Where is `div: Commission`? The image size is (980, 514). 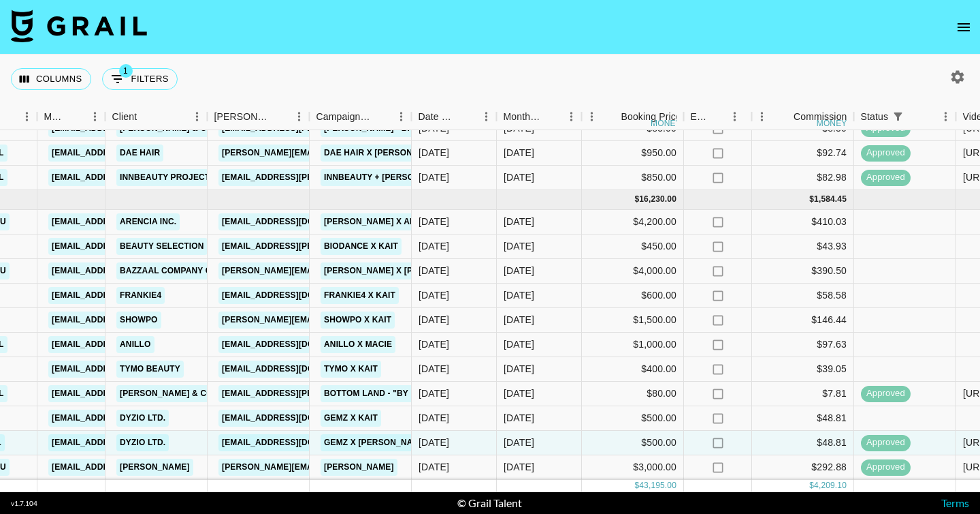 div: Commission is located at coordinates (820, 117).